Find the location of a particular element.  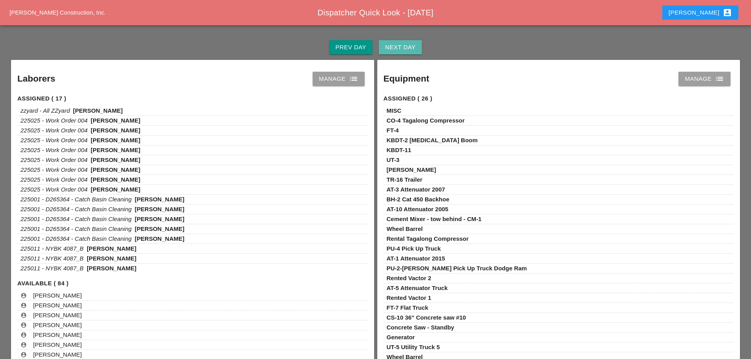

span: UT-3 is located at coordinates (393, 160).